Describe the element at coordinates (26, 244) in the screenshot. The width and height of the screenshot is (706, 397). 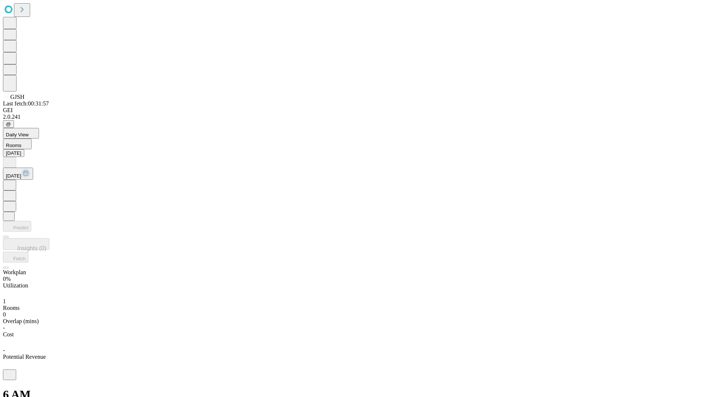
I see `button: Insights (0)` at that location.